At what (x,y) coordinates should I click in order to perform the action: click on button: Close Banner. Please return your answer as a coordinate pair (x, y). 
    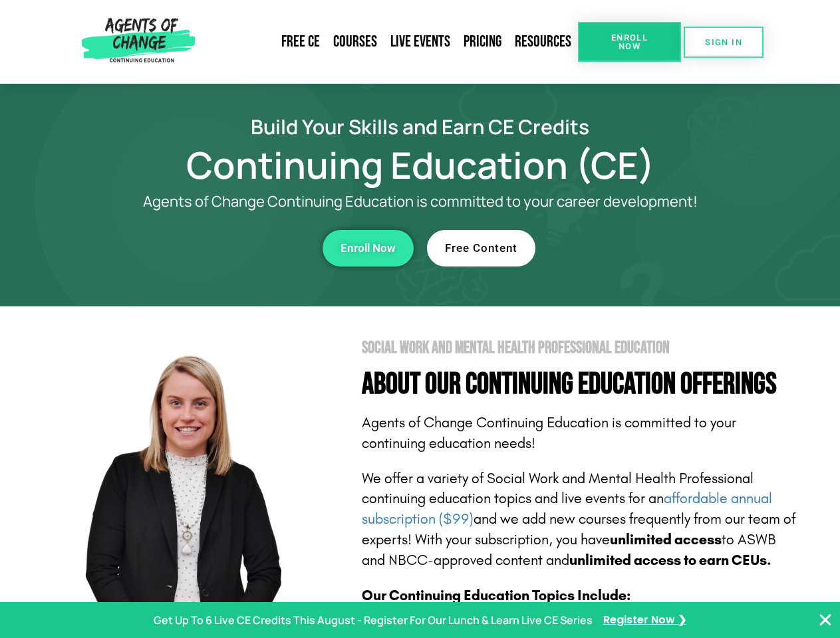
    Looking at the image, I should click on (825, 620).